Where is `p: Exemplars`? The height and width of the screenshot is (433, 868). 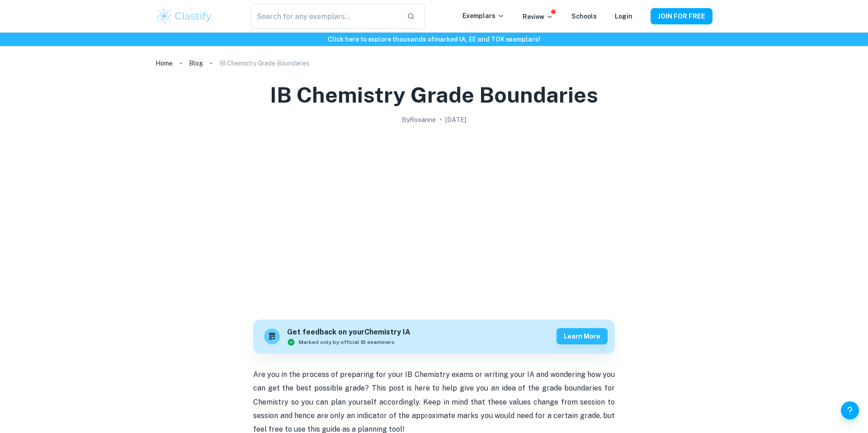
p: Exemplars is located at coordinates (483, 16).